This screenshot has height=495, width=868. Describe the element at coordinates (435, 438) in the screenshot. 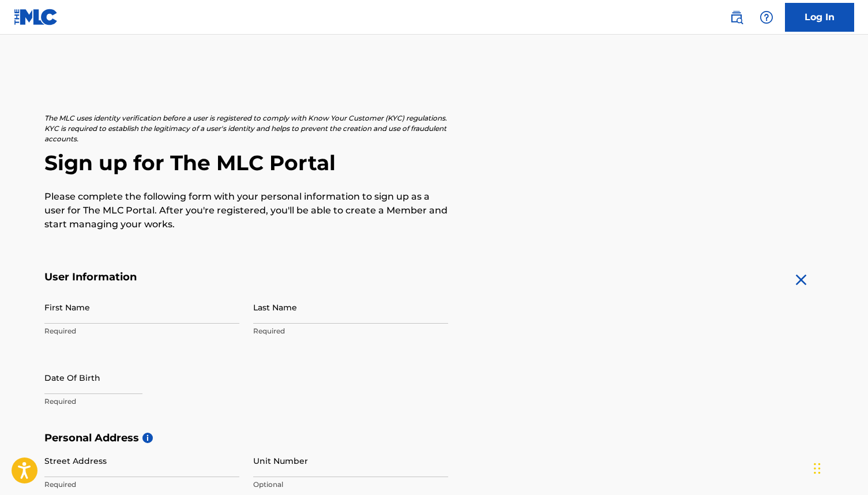

I see `h5: Personal Address` at that location.